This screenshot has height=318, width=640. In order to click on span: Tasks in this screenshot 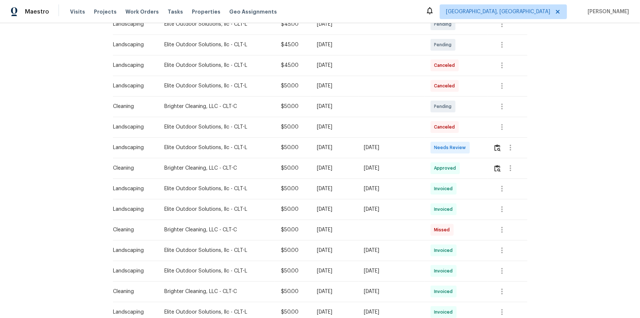, I will do `click(175, 12)`.